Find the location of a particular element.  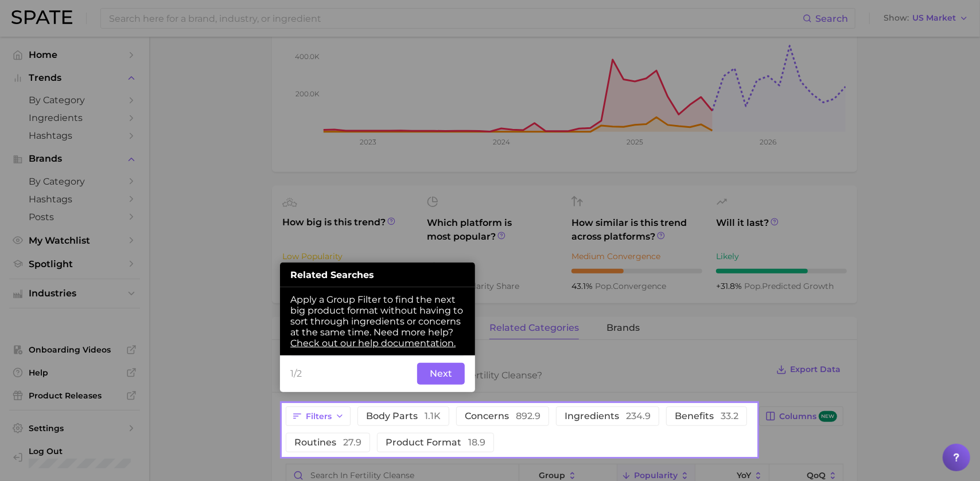

span: 892.9 is located at coordinates (528, 415).